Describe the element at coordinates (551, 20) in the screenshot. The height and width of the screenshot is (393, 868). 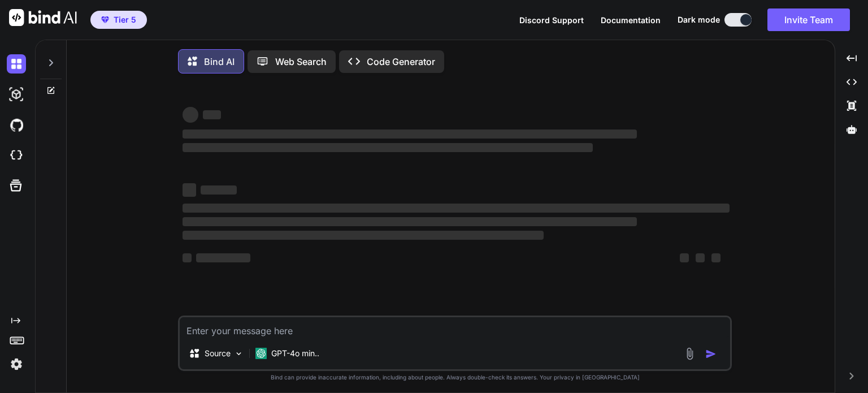
I see `span: Discord Support` at that location.